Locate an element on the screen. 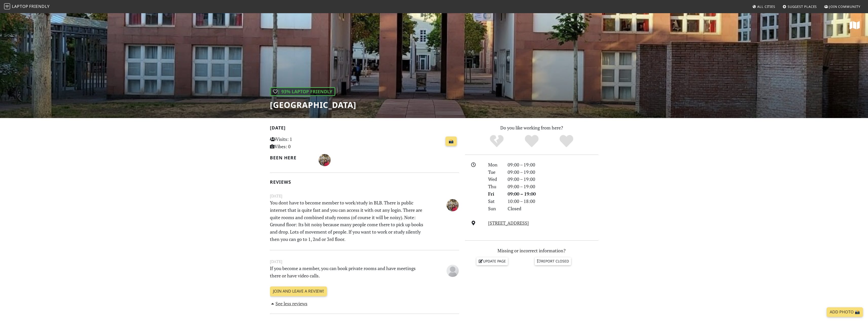 This screenshot has width=868, height=322. h2: Reviews is located at coordinates (364, 182).